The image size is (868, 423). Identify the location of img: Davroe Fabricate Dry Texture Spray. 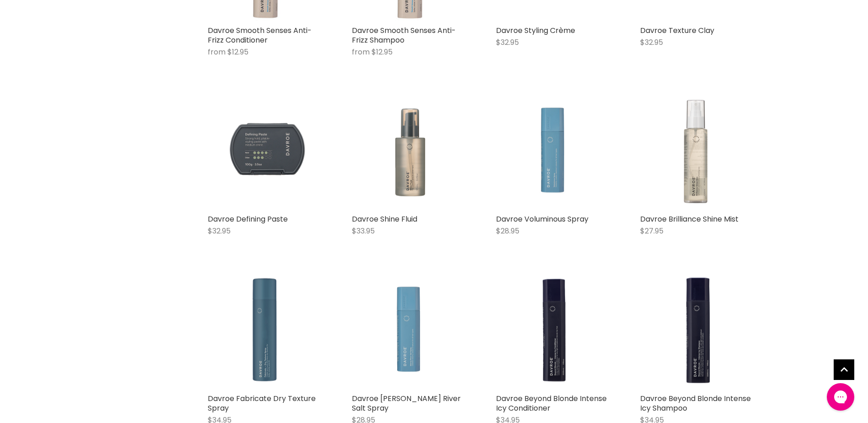
(266, 331).